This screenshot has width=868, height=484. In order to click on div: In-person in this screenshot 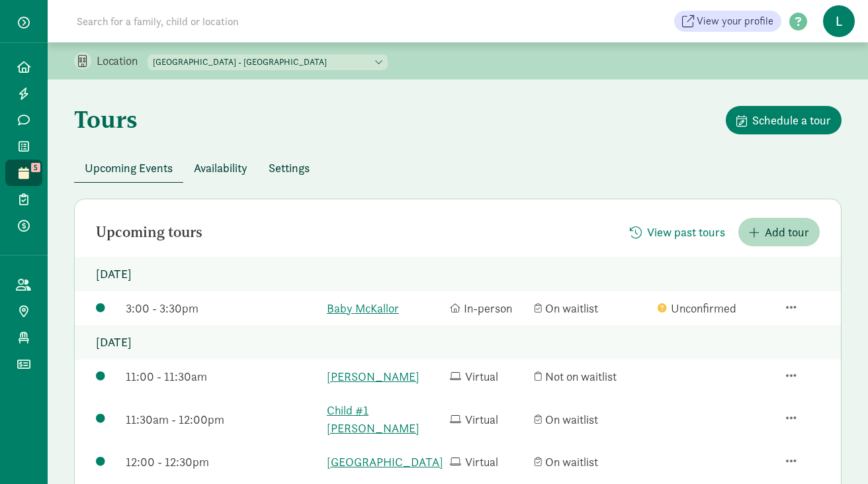, I will do `click(489, 308)`.